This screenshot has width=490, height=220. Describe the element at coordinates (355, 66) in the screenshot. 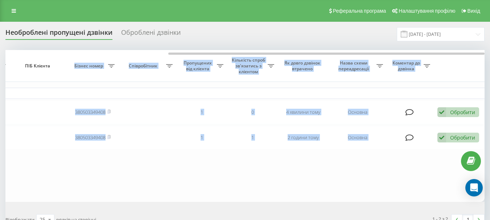

I see `span: Назва схеми переадресації` at that location.